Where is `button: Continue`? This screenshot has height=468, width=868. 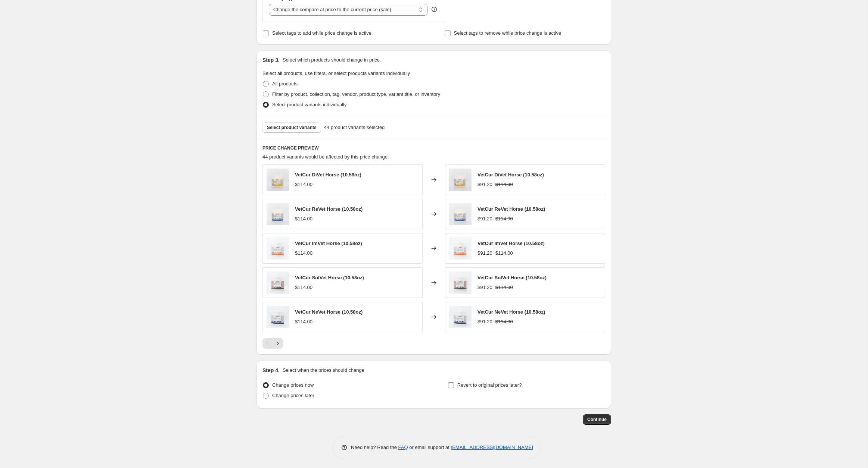
button: Continue is located at coordinates (597, 420).